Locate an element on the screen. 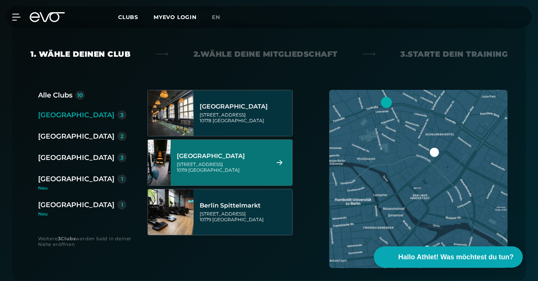 This screenshot has width=538, height=281. strong: Clubs is located at coordinates (68, 239).